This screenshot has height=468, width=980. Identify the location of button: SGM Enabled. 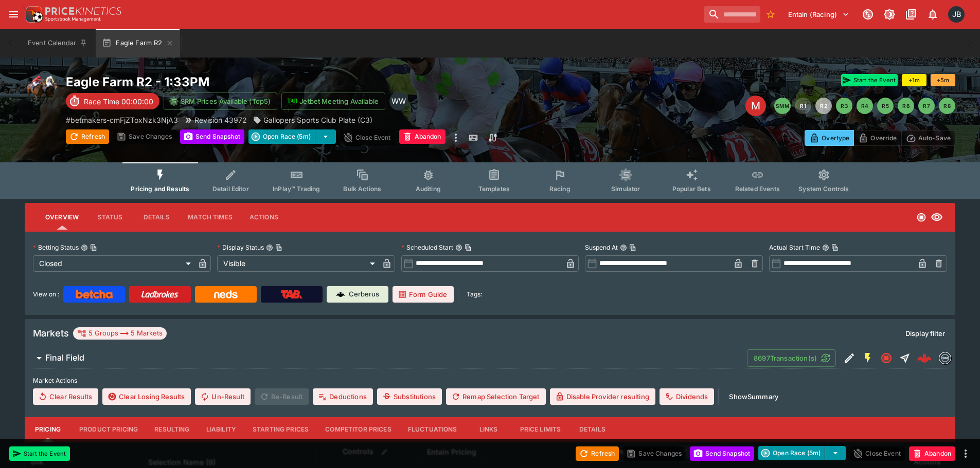
(868, 358).